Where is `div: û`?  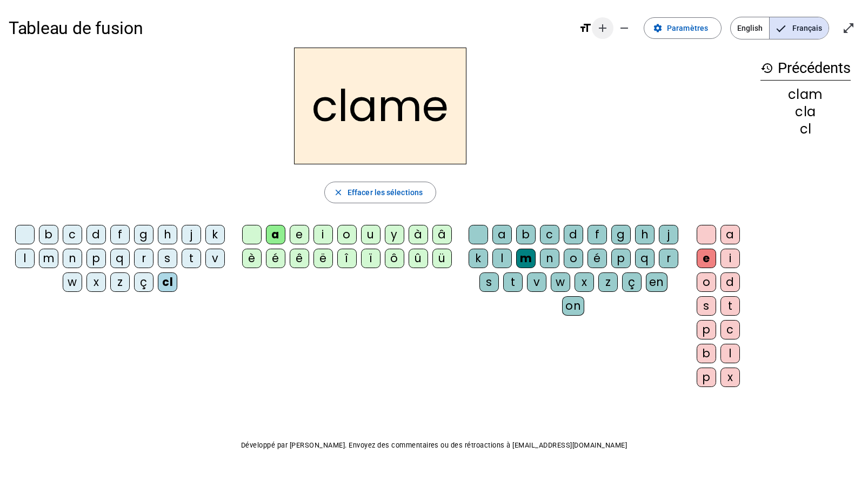 div: û is located at coordinates (418, 259).